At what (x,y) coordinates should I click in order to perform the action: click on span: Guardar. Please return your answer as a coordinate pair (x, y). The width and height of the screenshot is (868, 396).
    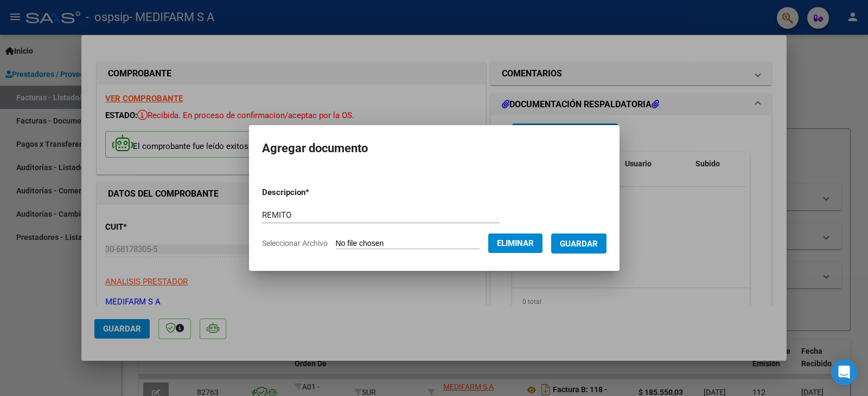
    Looking at the image, I should click on (578, 244).